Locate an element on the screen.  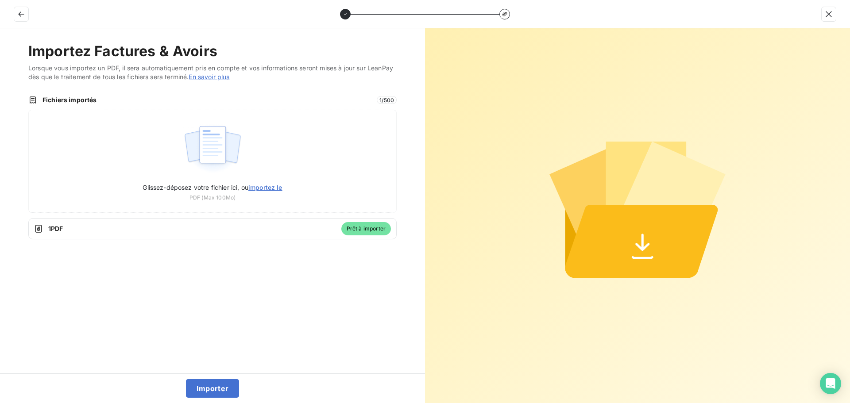
button: Importer is located at coordinates (212, 388).